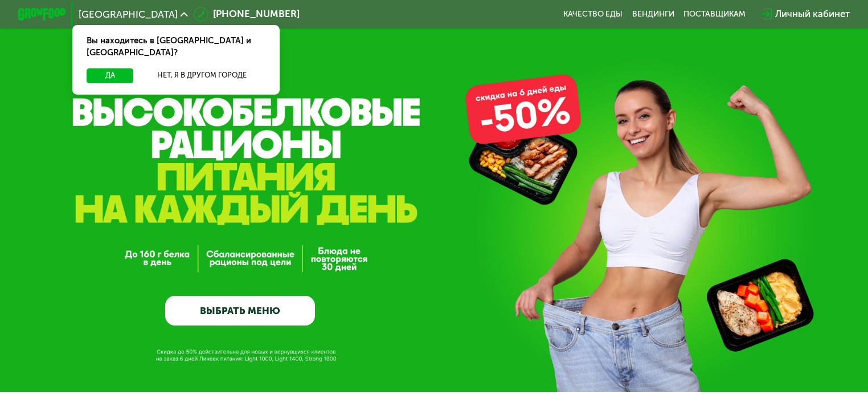 Image resolution: width=868 pixels, height=419 pixels. Describe the element at coordinates (812, 14) in the screenshot. I see `div: Личный кабинет` at that location.